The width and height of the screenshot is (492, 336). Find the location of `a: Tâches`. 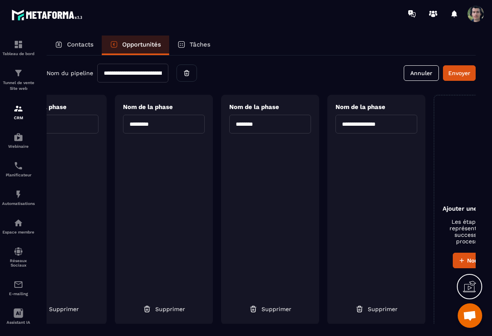

a: Tâches is located at coordinates (194, 45).